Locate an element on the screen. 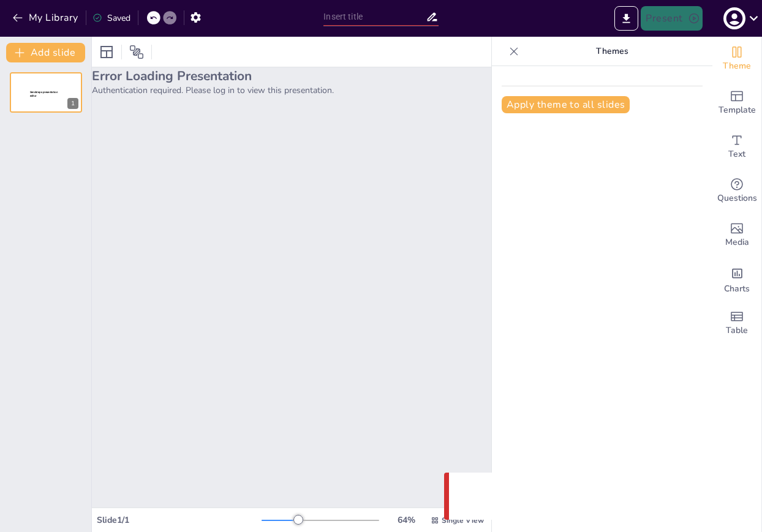  div: Sendsteps presentation editor1 is located at coordinates (46, 92).